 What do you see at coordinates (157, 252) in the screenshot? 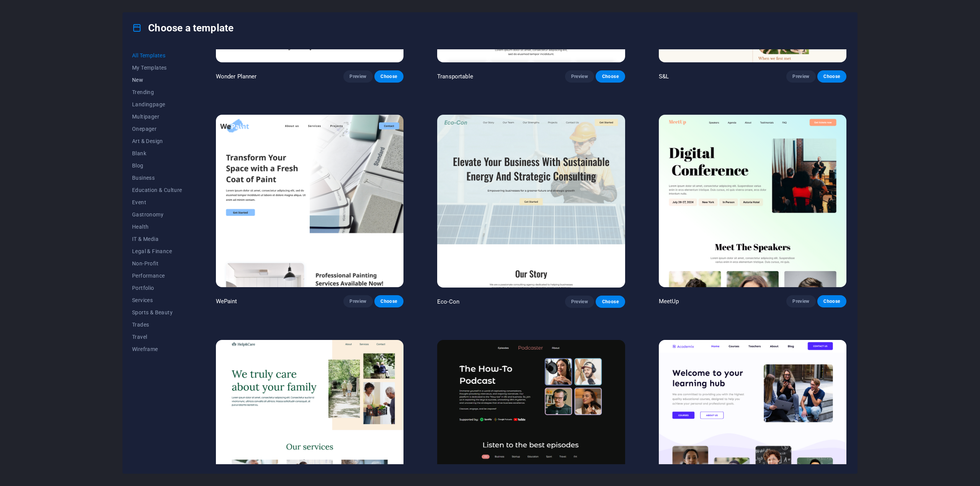
I see `button: Legal & Finance` at bounding box center [157, 252].